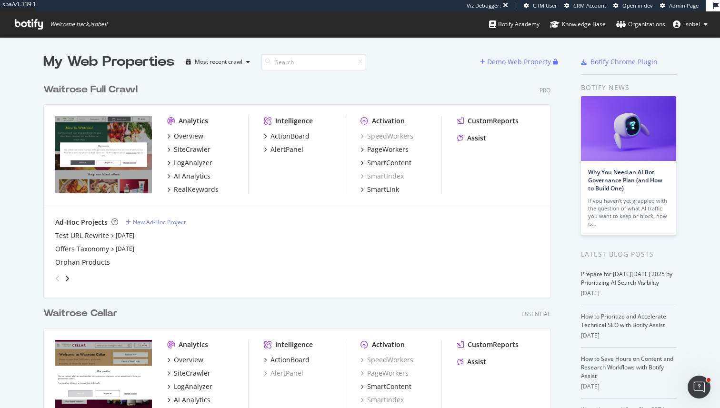  I want to click on a: Open in dev, so click(633, 6).